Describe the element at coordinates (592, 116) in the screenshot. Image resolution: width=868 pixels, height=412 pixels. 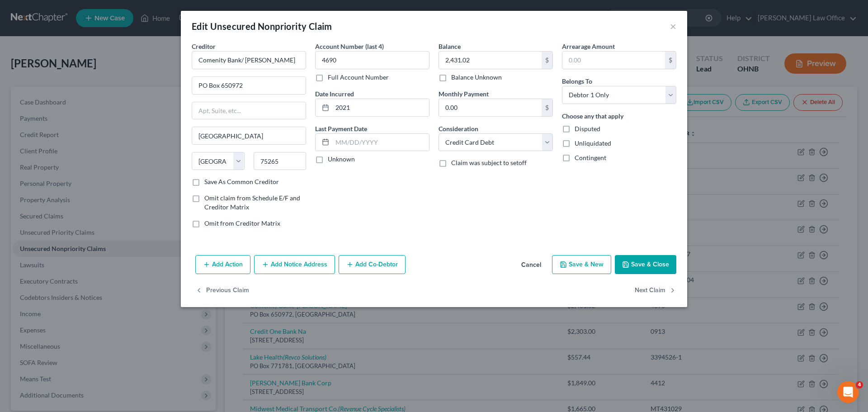
I see `label: Choose any that apply` at that location.